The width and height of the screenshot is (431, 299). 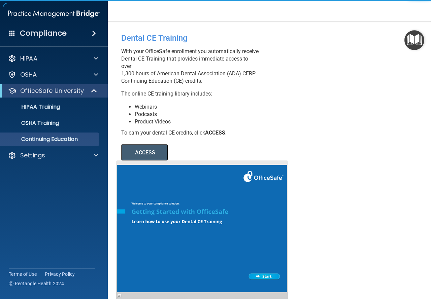 I want to click on b: ACCESS, so click(x=215, y=133).